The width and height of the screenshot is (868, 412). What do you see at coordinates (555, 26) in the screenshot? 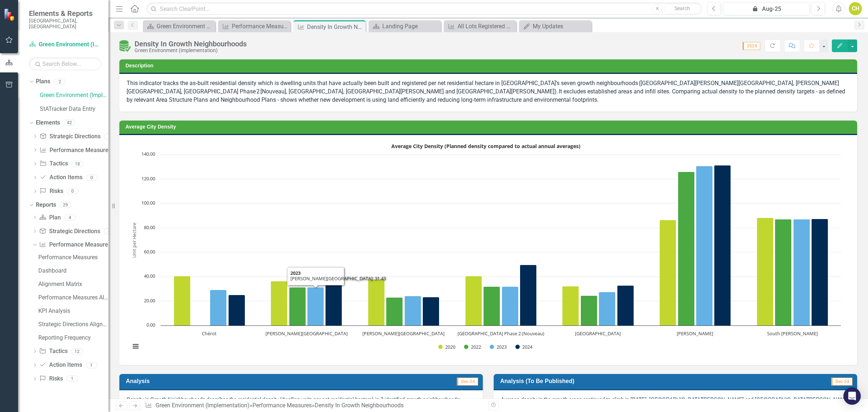
I see `a: My Updates` at bounding box center [555, 26].